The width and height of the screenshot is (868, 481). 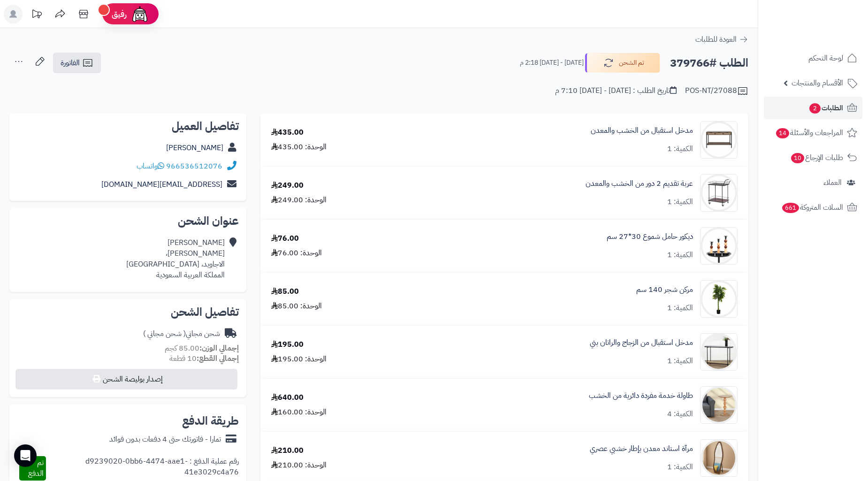 What do you see at coordinates (70, 63) in the screenshot?
I see `span: الفاتورة` at bounding box center [70, 63].